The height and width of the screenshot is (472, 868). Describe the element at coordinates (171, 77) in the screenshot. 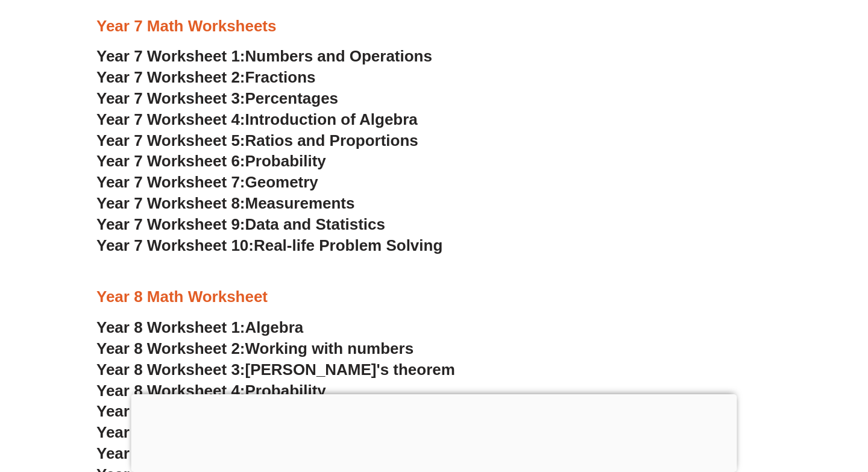

I see `span: Year 7 Worksheet 2:` at that location.